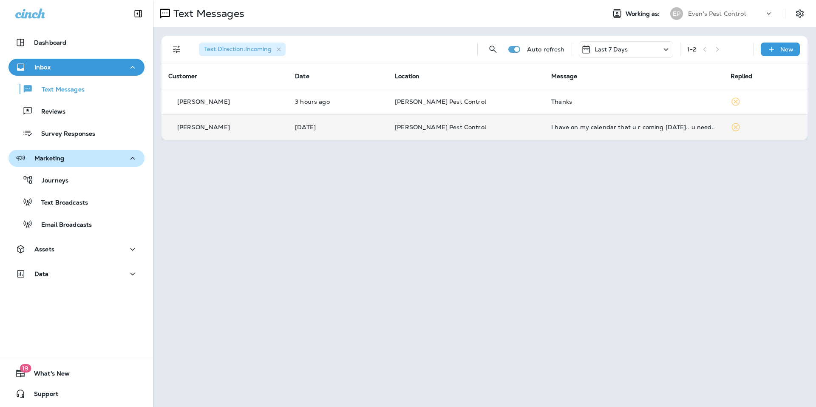 Image resolution: width=816 pixels, height=407 pixels. What do you see at coordinates (25, 368) in the screenshot?
I see `span: 19` at bounding box center [25, 368].